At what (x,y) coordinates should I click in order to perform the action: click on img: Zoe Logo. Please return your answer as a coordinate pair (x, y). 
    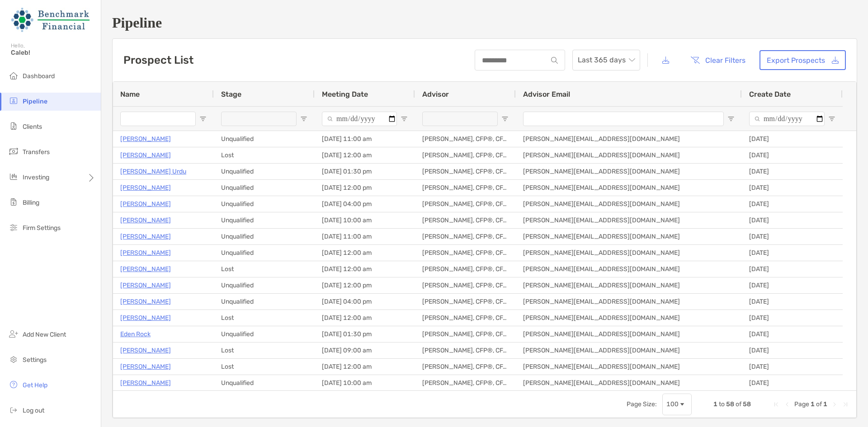
    Looking at the image, I should click on (50, 20).